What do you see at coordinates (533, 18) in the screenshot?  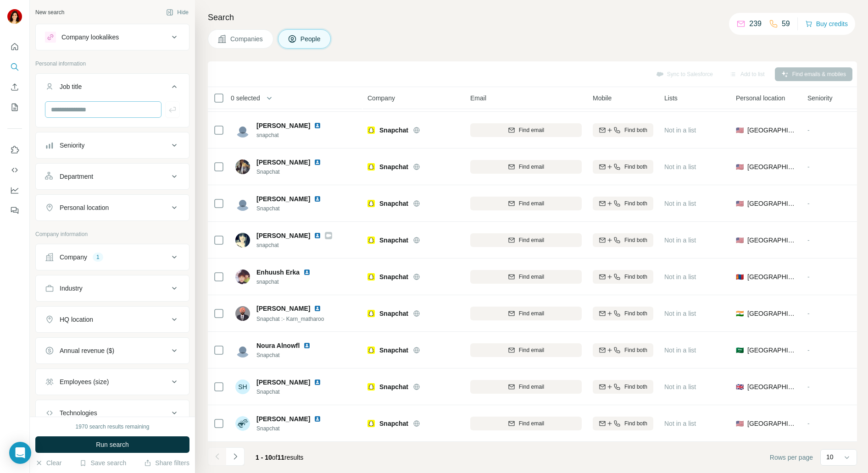 I see `h4: Search` at bounding box center [533, 18].